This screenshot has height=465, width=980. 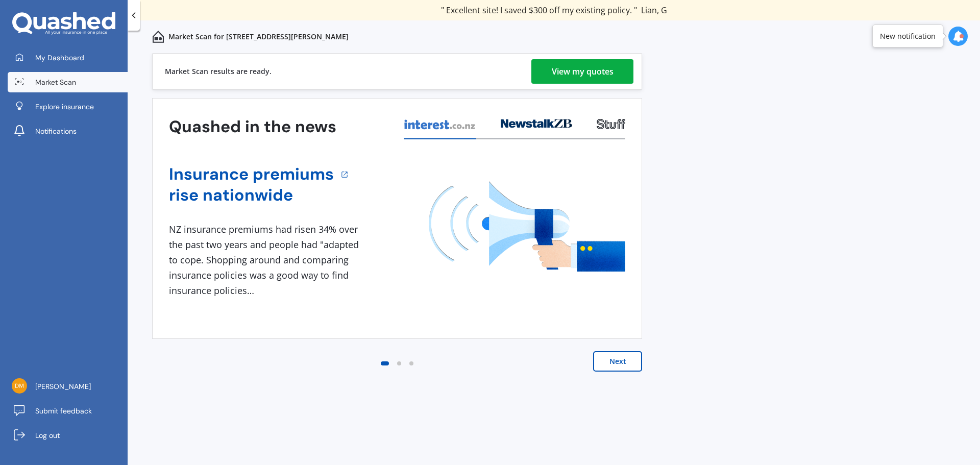 I want to click on button: Next, so click(x=618, y=361).